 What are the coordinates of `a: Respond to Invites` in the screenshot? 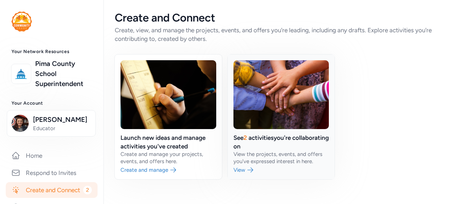 It's located at (52, 173).